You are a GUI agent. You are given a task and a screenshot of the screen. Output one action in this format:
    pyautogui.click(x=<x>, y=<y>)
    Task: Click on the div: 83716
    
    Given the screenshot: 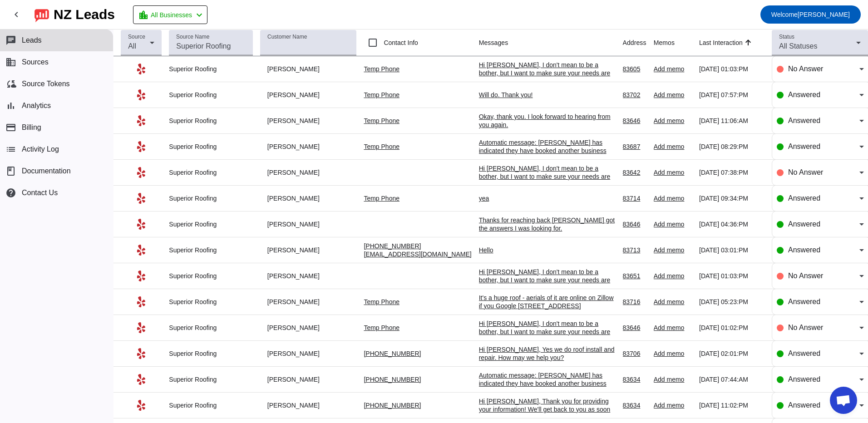 What is the action you would take?
    pyautogui.click(x=635, y=302)
    